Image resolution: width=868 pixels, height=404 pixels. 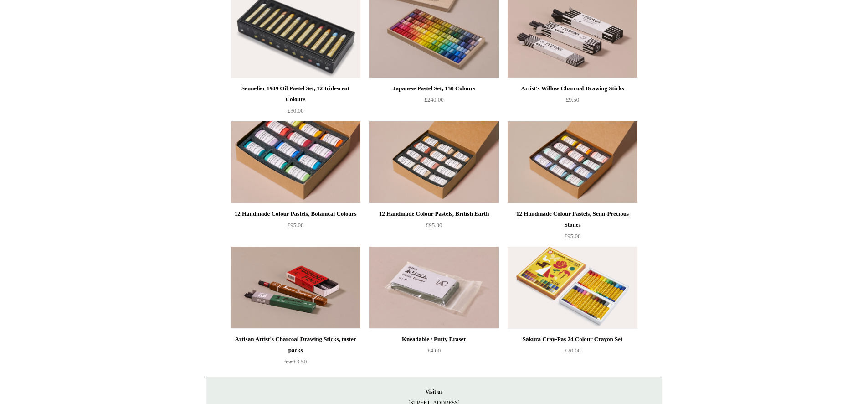 I want to click on div: Artisan Artist's Charcoal Drawing Sticks, taster packs, so click(x=296, y=345).